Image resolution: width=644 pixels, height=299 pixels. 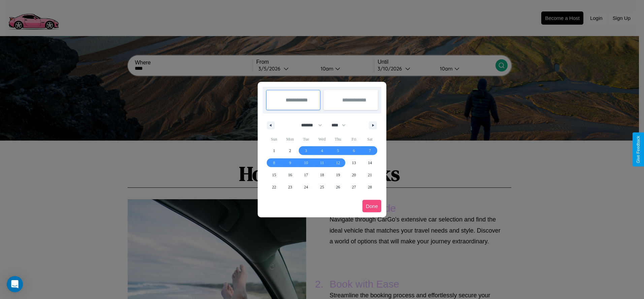 What do you see at coordinates (274, 151) in the screenshot?
I see `span: 1` at bounding box center [274, 151].